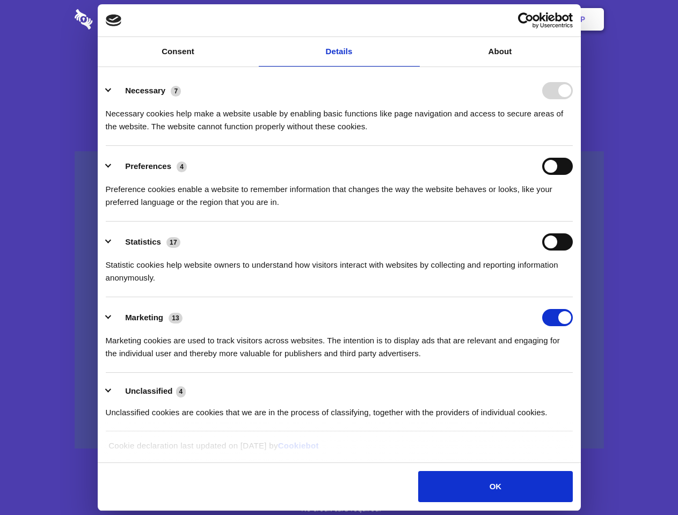 The width and height of the screenshot is (678, 515). I want to click on div: Preference cookies enable a website to remember information that changes the way the website beha..., so click(339, 192).